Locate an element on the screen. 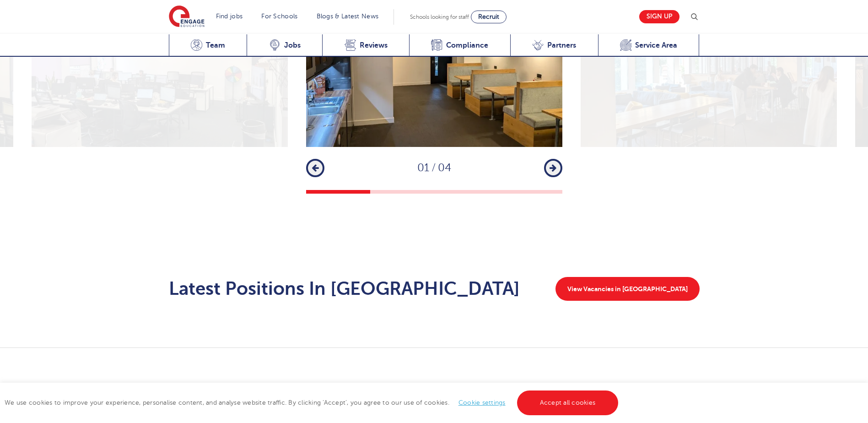 This screenshot has height=423, width=868. a: Service Area is located at coordinates (649, 45).